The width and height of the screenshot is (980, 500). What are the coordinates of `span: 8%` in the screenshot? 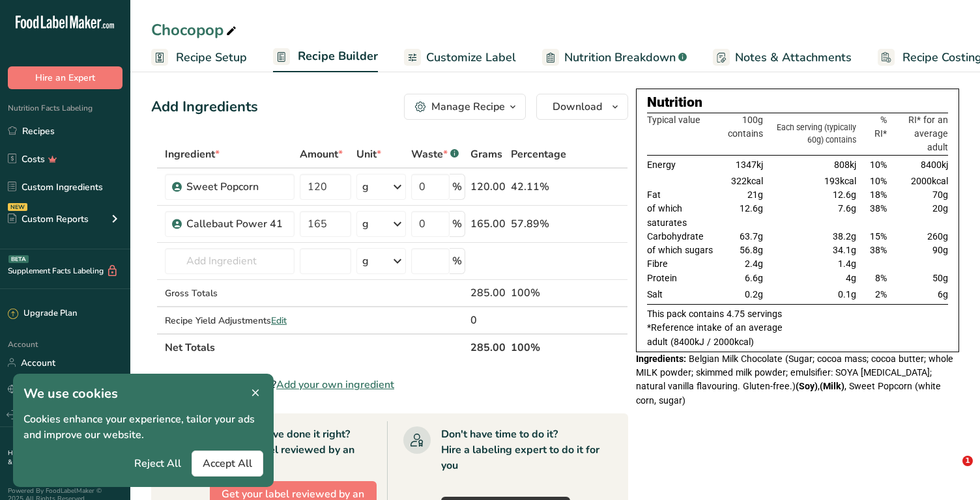 It's located at (881, 278).